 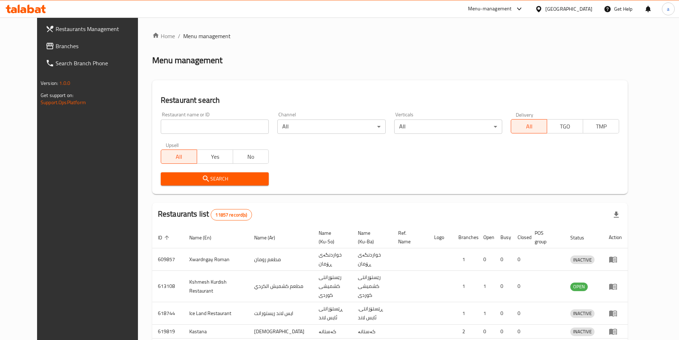 I want to click on th: Logo, so click(x=440, y=237).